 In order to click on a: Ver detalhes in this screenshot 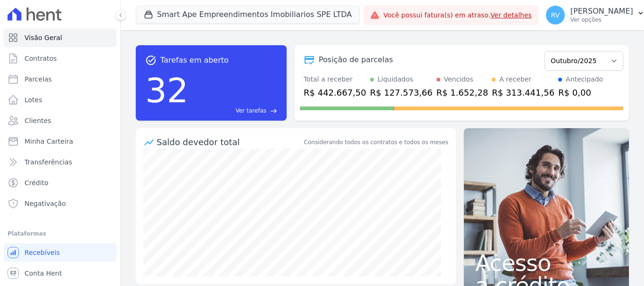, I will do `click(511, 15)`.